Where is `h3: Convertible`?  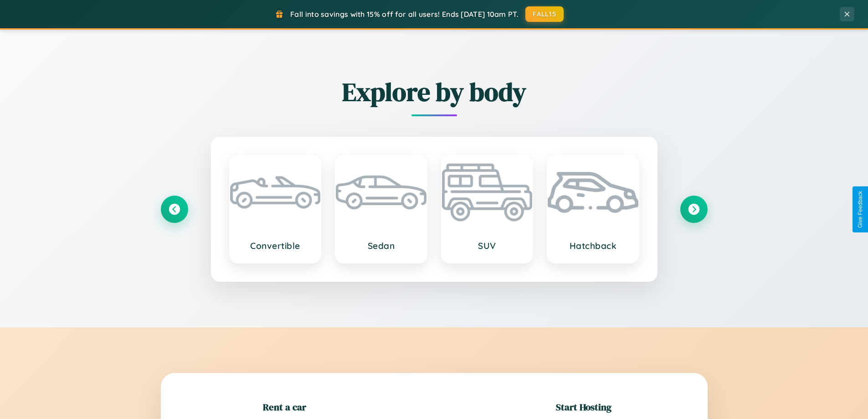 h3: Convertible is located at coordinates (275, 245).